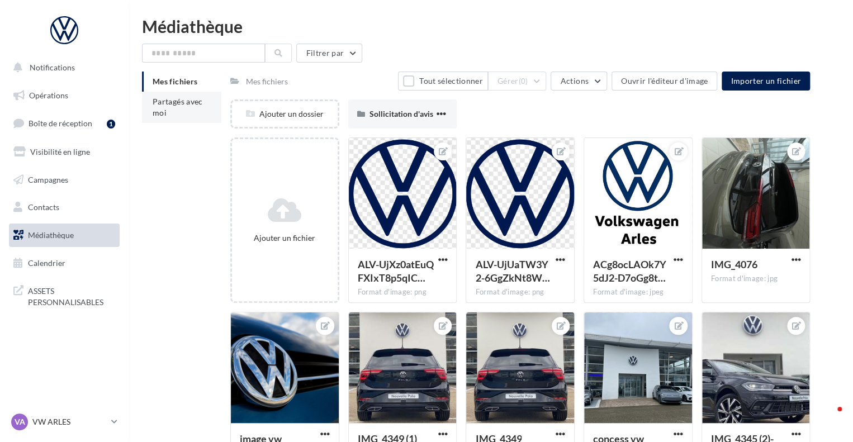  Describe the element at coordinates (48, 179) in the screenshot. I see `span: Campagnes` at that location.